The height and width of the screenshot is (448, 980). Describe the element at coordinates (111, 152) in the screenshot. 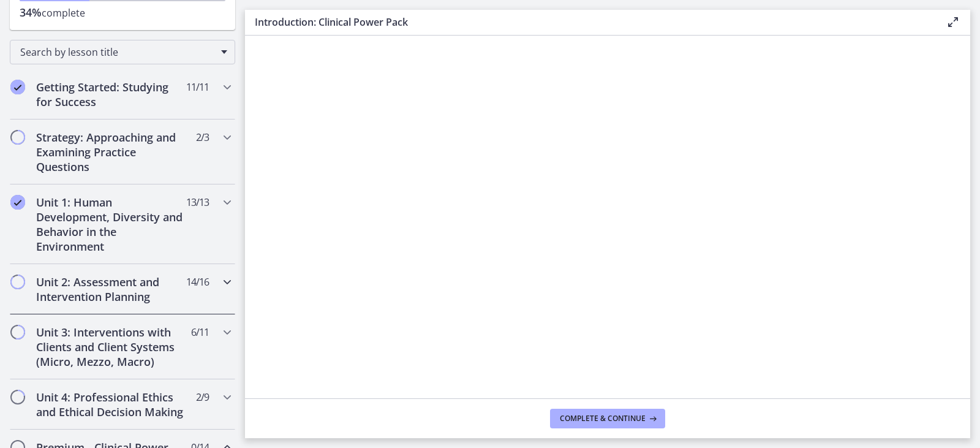

I see `h2: Strategy: Approaching and Examining Practice Questions` at that location.